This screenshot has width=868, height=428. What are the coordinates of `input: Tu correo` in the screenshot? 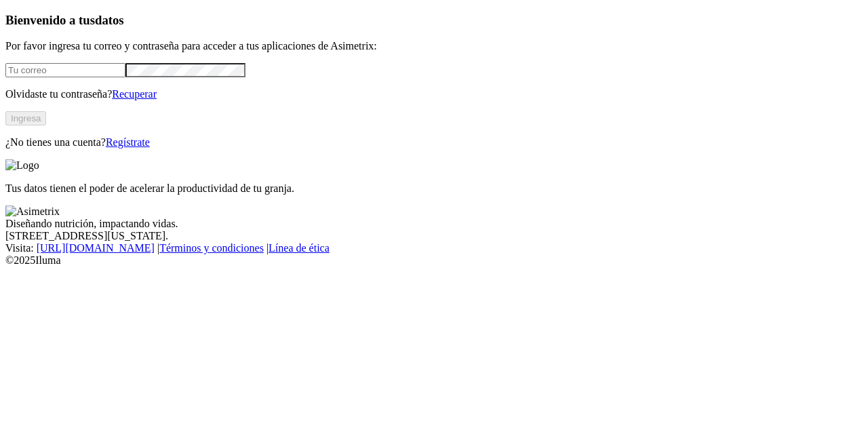 It's located at (65, 70).